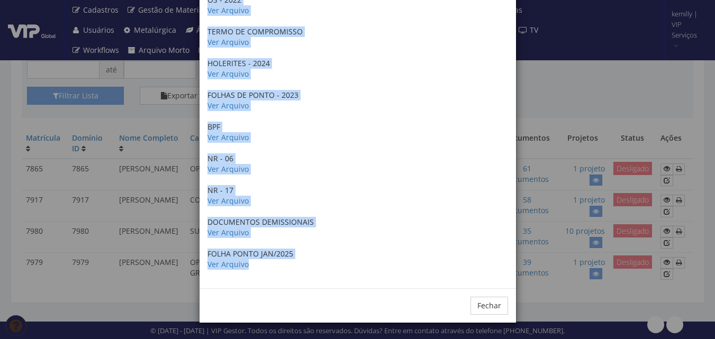  I want to click on p: NR - 17, so click(358, 196).